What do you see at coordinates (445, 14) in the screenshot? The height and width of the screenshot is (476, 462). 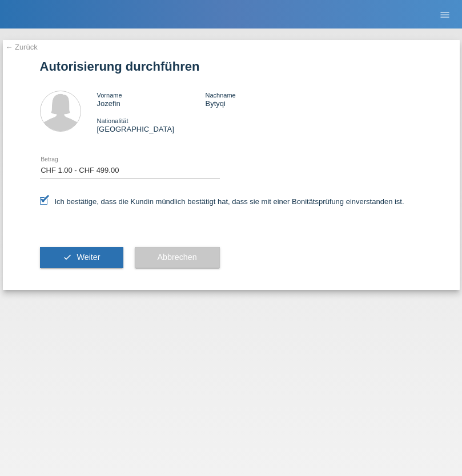 I see `a: menu` at bounding box center [445, 14].